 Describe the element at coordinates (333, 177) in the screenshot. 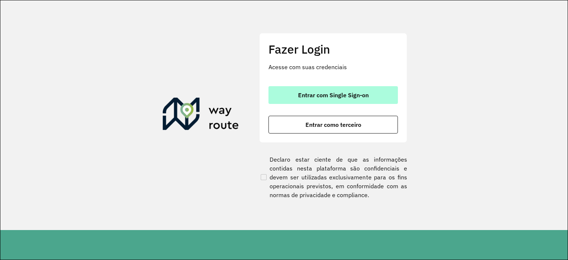

I see `label: Declaro estar ciente de que as informações contidas nesta plataforma são confidenciais e devem se...` at that location.